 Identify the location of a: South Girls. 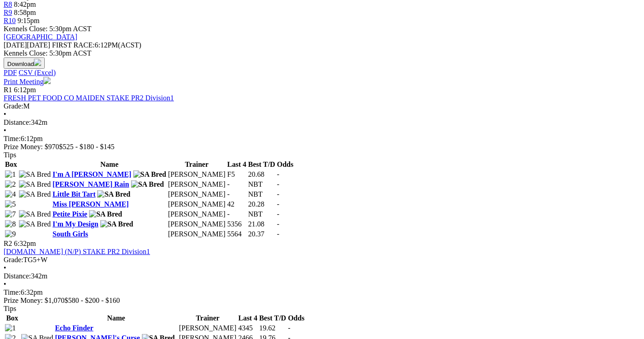
(70, 234).